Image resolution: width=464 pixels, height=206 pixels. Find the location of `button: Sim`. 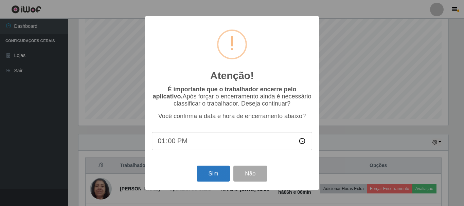

button: Sim is located at coordinates (213, 173).